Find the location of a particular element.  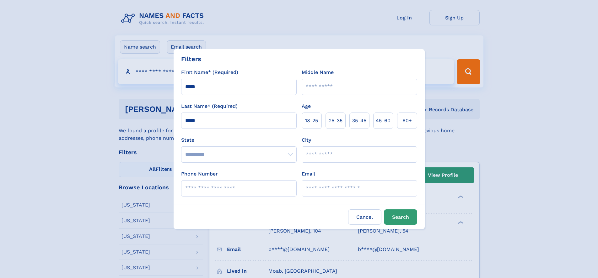

label: First Name* (Required) is located at coordinates (210, 73).